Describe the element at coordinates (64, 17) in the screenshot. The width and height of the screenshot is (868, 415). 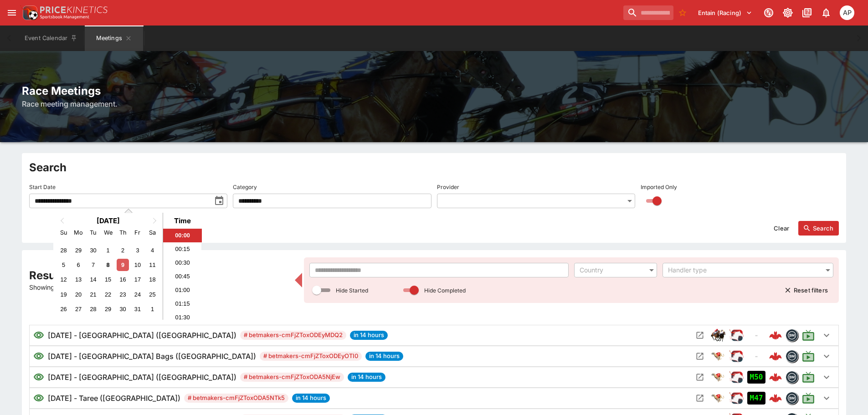
I see `img: Sportsbook Management` at that location.